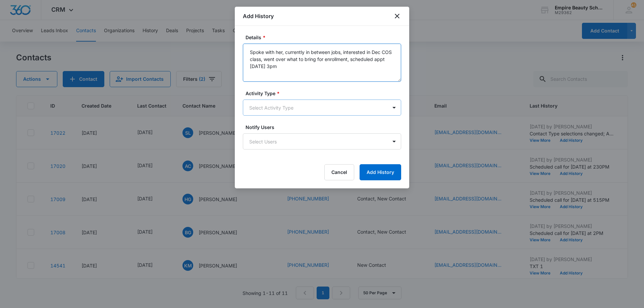 The height and width of the screenshot is (308, 644). I want to click on h1: Add History, so click(258, 16).